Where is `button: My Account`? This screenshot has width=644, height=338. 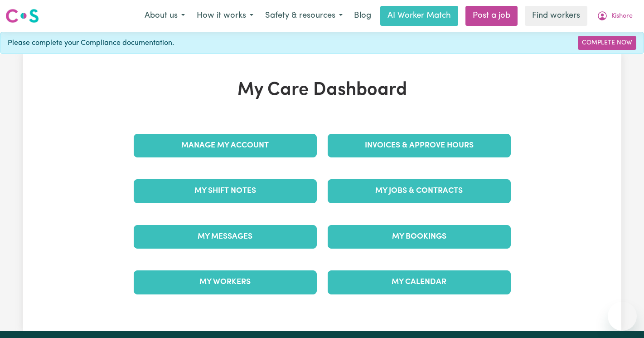
button: My Account is located at coordinates (614, 16).